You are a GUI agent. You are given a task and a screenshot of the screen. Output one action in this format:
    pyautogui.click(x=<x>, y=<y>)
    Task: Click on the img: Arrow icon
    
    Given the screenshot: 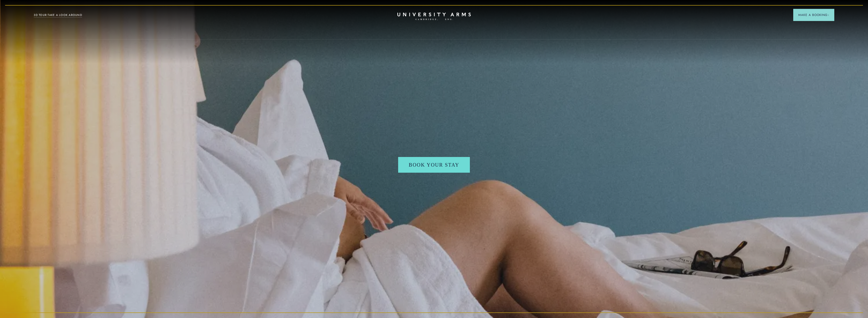 What is the action you would take?
    pyautogui.click(x=828, y=15)
    